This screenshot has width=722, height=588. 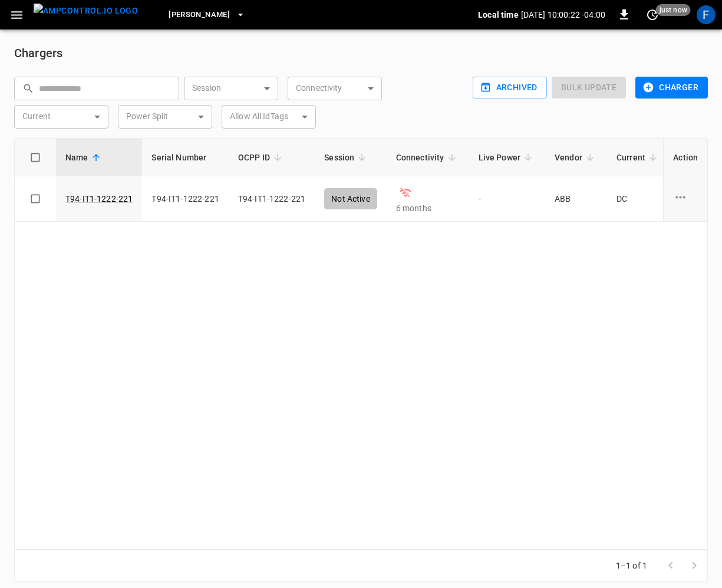 I want to click on span: OCPP ID, so click(x=262, y=158).